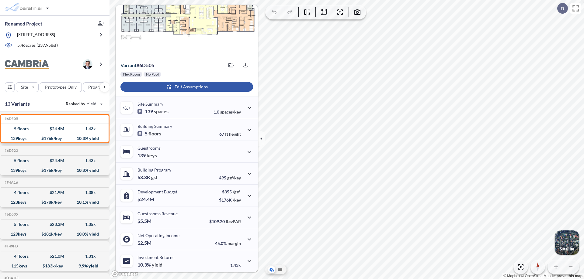 The image size is (584, 279). I want to click on button: Site Plan, so click(280, 270).